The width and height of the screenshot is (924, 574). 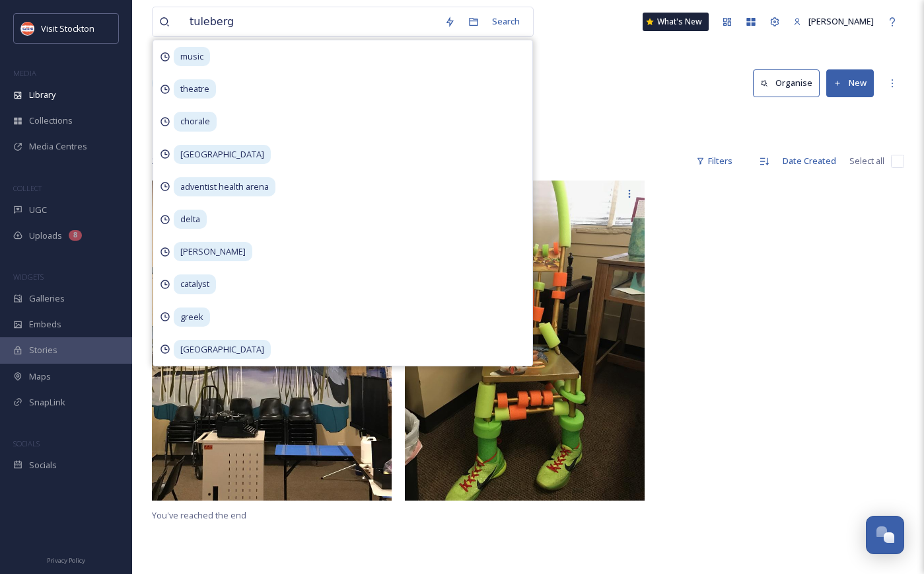 What do you see at coordinates (27, 188) in the screenshot?
I see `span: COLLECT` at bounding box center [27, 188].